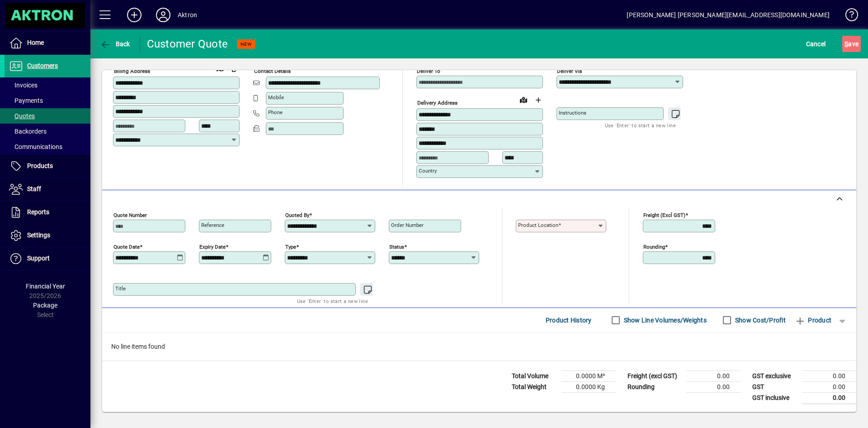 The image size is (868, 428). Describe the element at coordinates (48, 212) in the screenshot. I see `a: Reports` at that location.